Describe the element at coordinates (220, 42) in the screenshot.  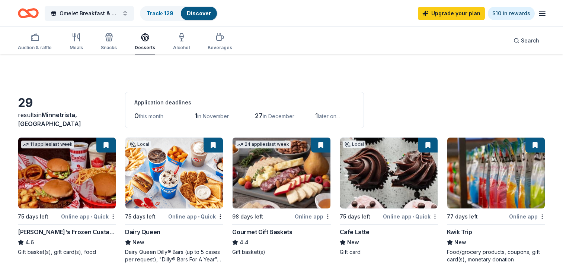
I see `button: Beverages` at that location.